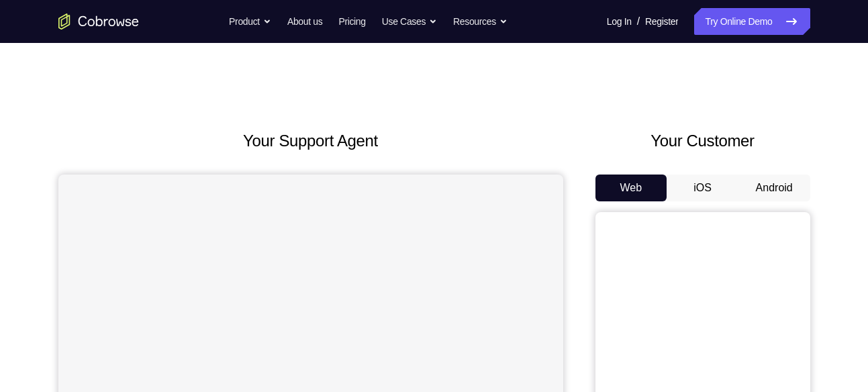 Image resolution: width=868 pixels, height=392 pixels. I want to click on a: Go to the home page, so click(99, 22).